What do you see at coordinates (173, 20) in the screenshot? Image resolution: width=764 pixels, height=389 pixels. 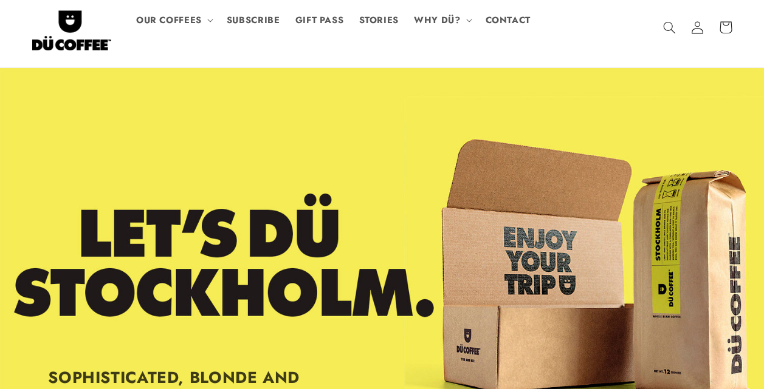 I see `summary: OUR COFFEES` at bounding box center [173, 20].